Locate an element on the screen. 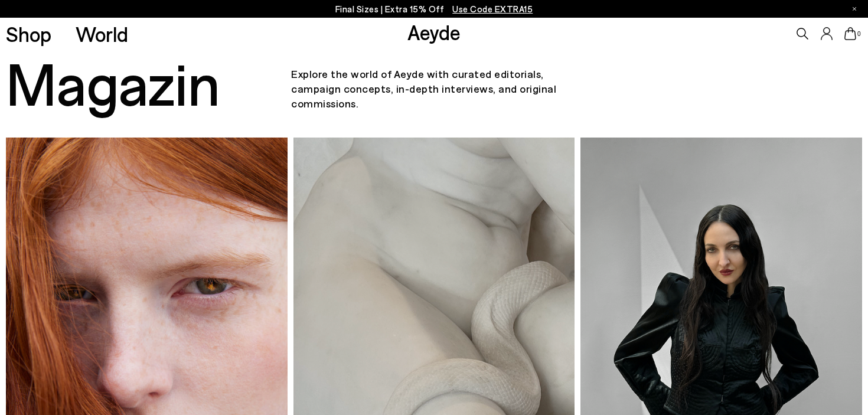  a: World is located at coordinates (101, 34).